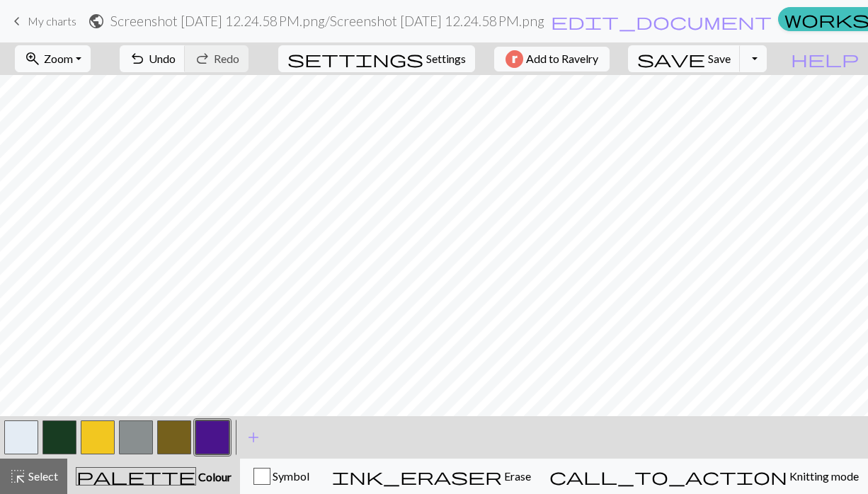 The height and width of the screenshot is (494, 868). Describe the element at coordinates (162, 58) in the screenshot. I see `span: Undo` at that location.